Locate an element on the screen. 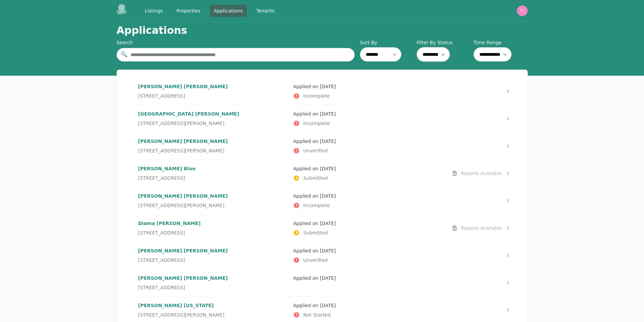 Image resolution: width=644 pixels, height=322 pixels. a: Applications is located at coordinates (228, 11).